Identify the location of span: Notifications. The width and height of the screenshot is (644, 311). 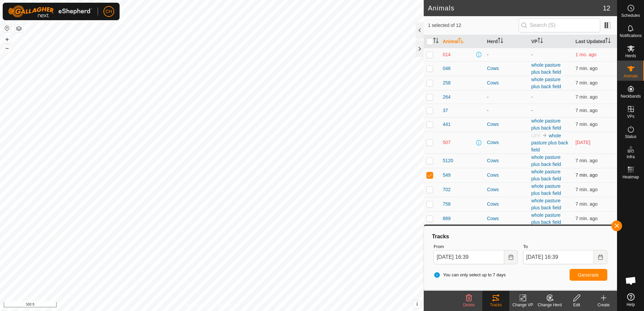
(630, 36).